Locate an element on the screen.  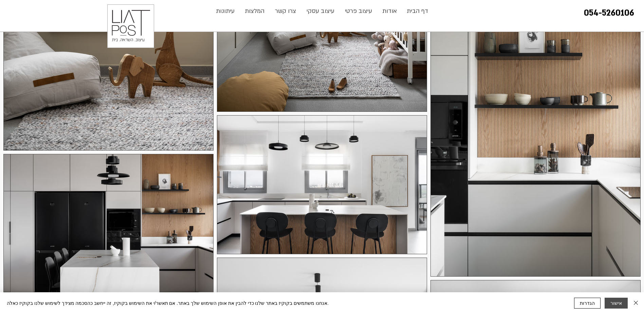
a: עיתונות is located at coordinates (225, 11).